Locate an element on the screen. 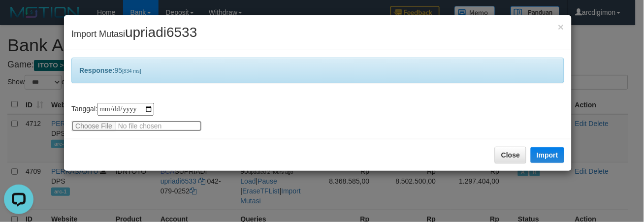 The image size is (644, 222). div: Tanggal: is located at coordinates (318, 117).